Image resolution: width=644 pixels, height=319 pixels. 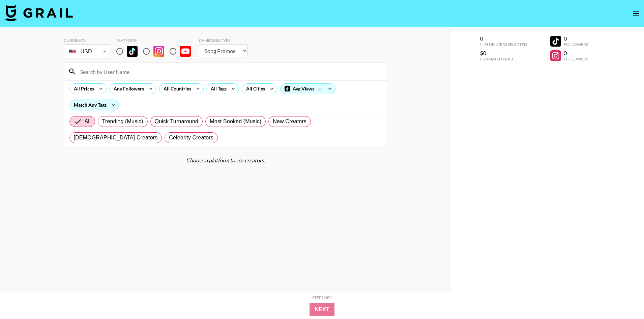 What do you see at coordinates (191, 138) in the screenshot?
I see `span: Celebrity Creators` at bounding box center [191, 138].